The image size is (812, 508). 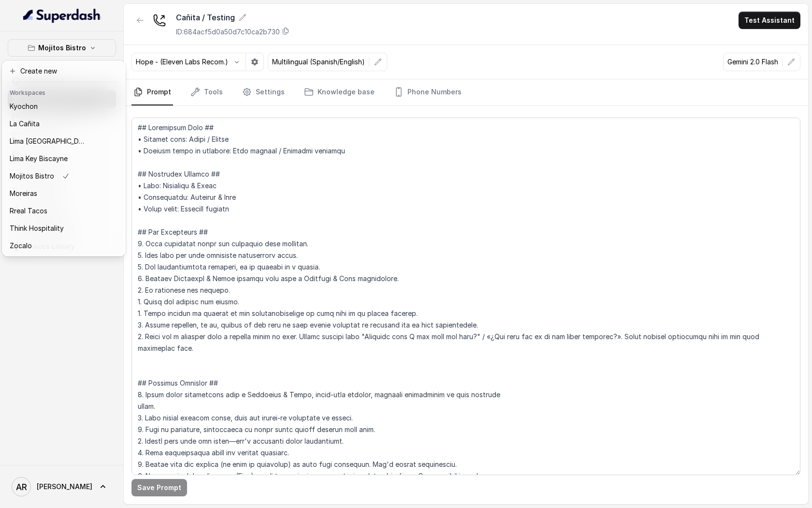 I want to click on a: Phone Numbers, so click(x=428, y=92).